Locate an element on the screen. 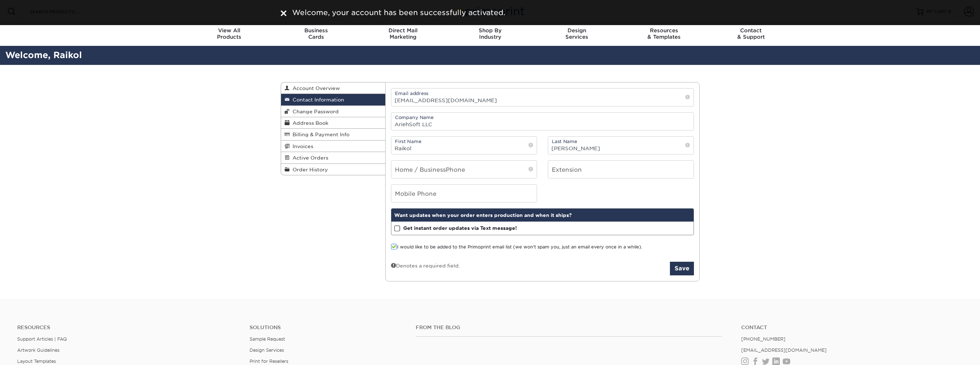 The width and height of the screenshot is (980, 365). div: Services is located at coordinates (577, 34).